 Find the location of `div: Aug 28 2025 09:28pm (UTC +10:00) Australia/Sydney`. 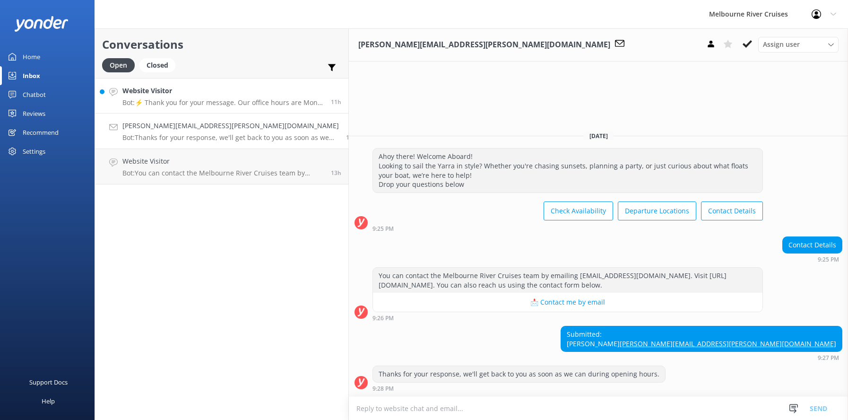

div: Aug 28 2025 09:28pm (UTC +10:00) Australia/Sydney is located at coordinates (519, 388).